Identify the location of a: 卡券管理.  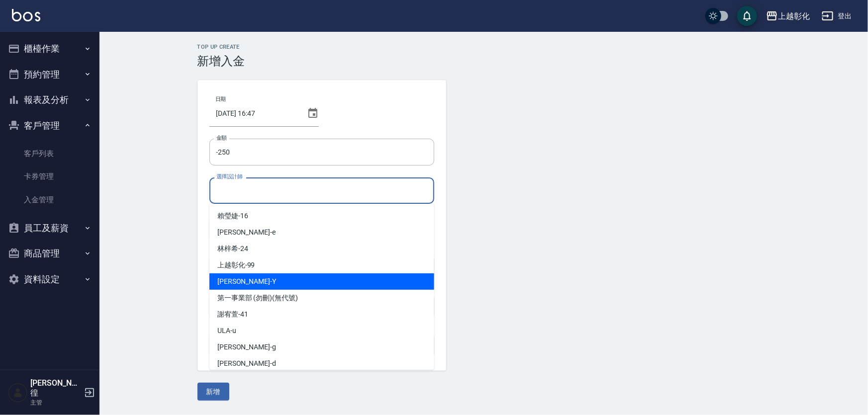
(50, 177).